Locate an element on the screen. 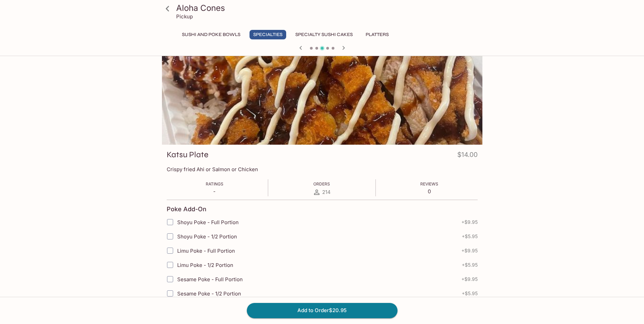  button: Add to Order$20.95 is located at coordinates (322, 310).